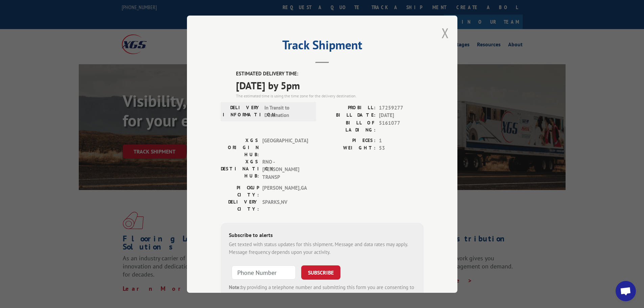 This screenshot has width=644, height=308. I want to click on span: 1, so click(401, 140).